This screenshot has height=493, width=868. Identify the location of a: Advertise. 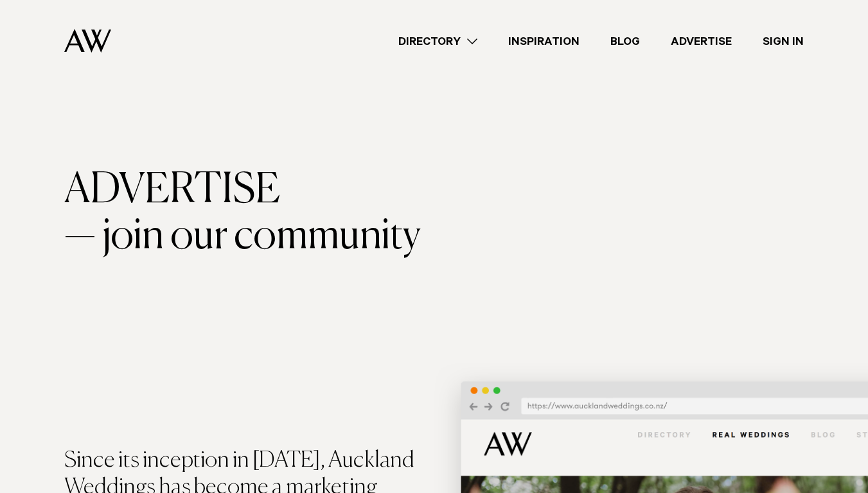
(701, 41).